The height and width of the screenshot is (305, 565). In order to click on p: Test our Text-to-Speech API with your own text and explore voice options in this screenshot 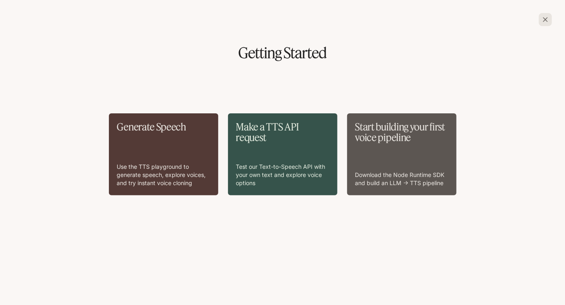, I will do `click(283, 175)`.